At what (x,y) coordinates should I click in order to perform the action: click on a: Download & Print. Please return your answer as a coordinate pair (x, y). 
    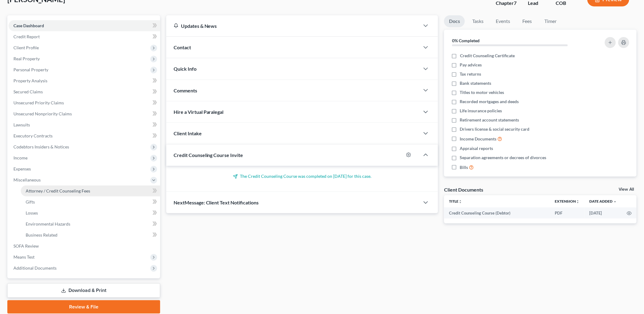
    Looking at the image, I should click on (84, 290).